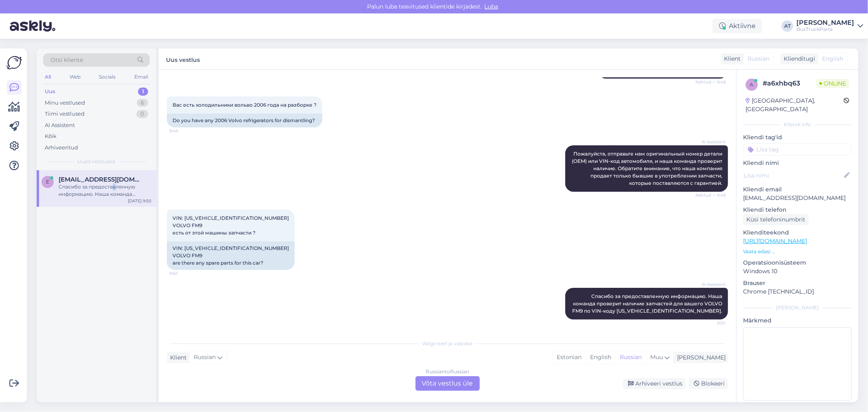 This screenshot has height=412, width=868. I want to click on input: Lisa nimi, so click(793, 175).